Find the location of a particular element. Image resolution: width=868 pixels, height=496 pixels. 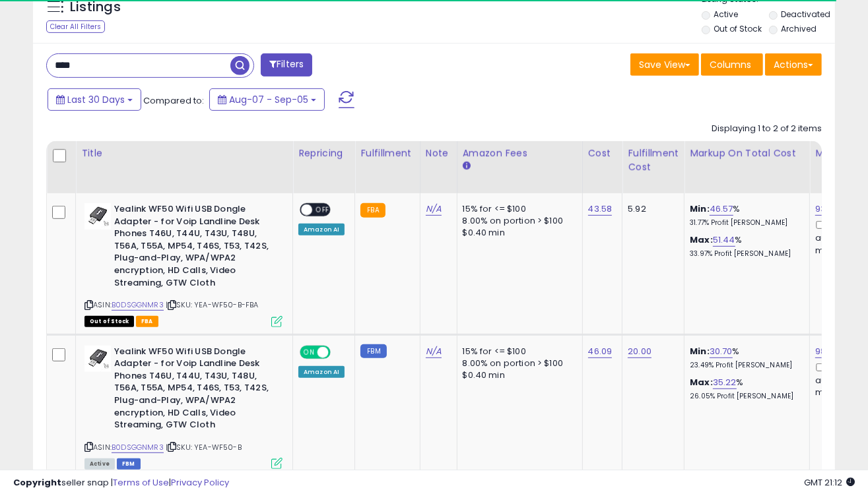

button: Actions is located at coordinates (794, 64).